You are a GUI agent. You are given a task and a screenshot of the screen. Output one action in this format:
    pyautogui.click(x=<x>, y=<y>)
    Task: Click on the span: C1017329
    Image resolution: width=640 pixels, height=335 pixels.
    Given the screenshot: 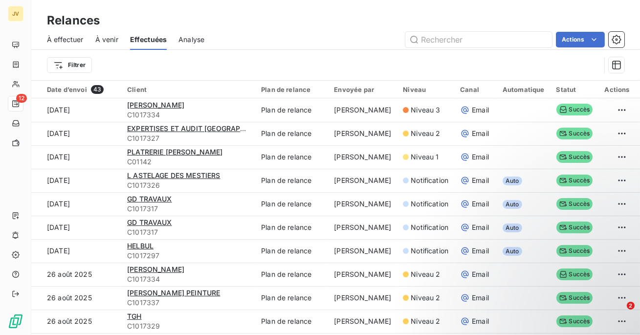 What is the action you would take?
    pyautogui.click(x=188, y=326)
    